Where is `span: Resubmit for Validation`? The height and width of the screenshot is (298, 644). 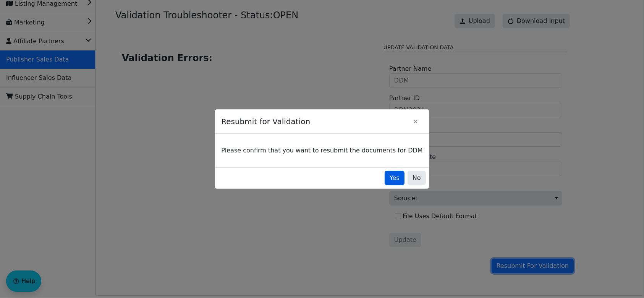 span: Resubmit for Validation is located at coordinates (315, 122).